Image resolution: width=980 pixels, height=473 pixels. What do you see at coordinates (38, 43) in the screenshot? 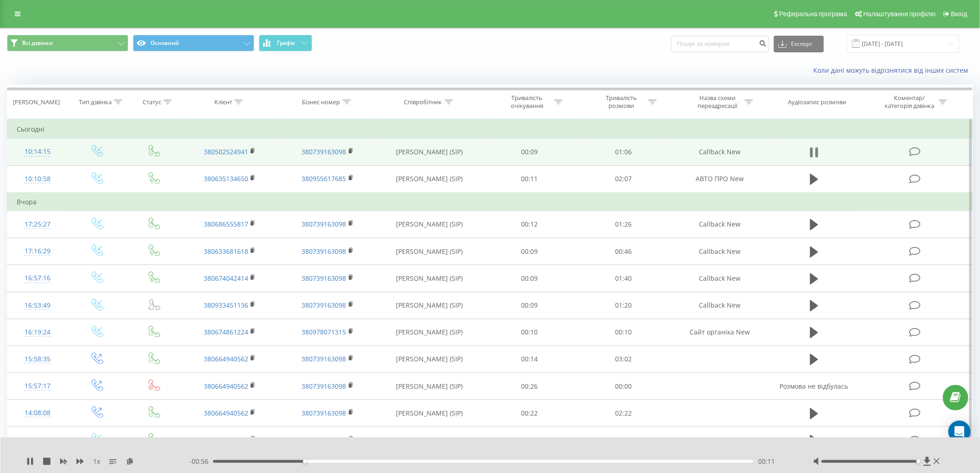
I see `span: Всі дзвінки` at bounding box center [38, 43].